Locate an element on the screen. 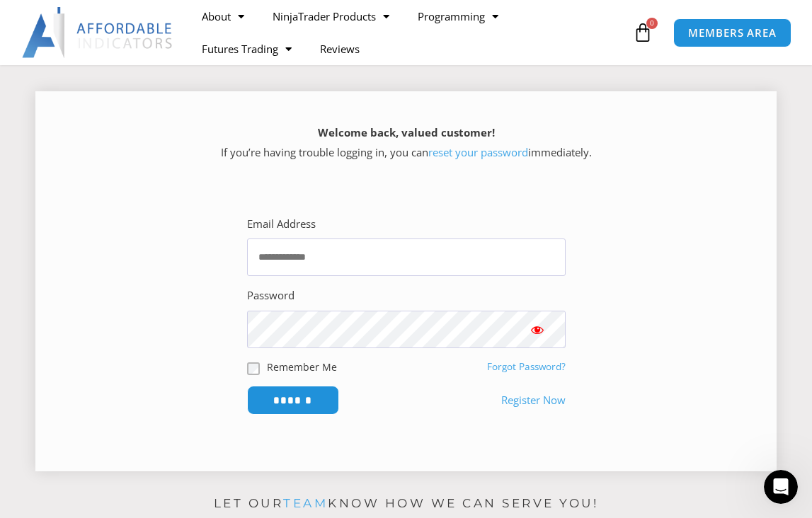  a: Register Now is located at coordinates (533, 401).